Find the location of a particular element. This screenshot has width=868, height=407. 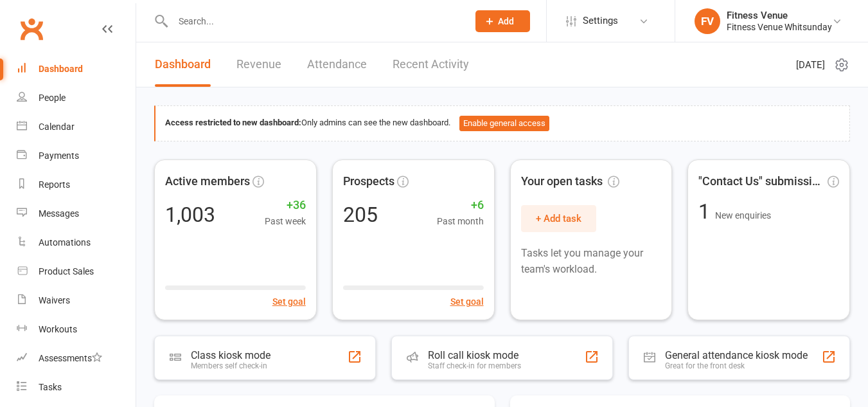

button: Add is located at coordinates (503, 22).